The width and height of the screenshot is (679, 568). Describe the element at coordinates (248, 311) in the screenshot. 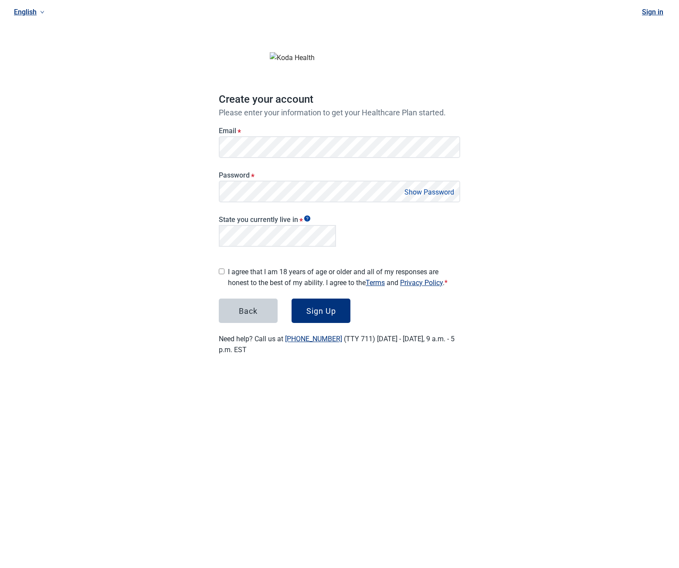

I see `div: Back` at that location.